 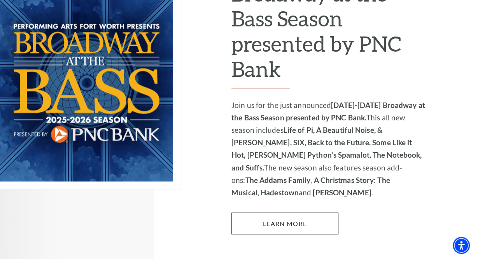 What do you see at coordinates (311, 186) in the screenshot?
I see `strong: A Christmas Story: The Musical` at bounding box center [311, 186].